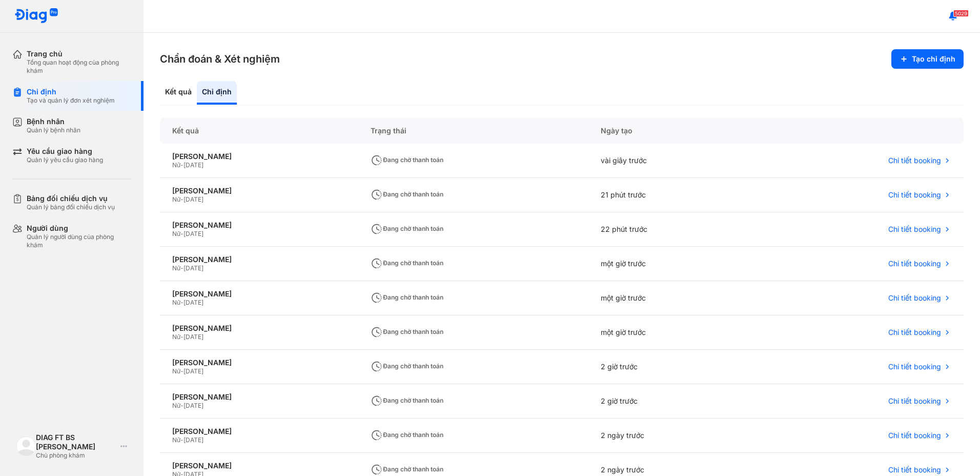  What do you see at coordinates (54, 131) in the screenshot?
I see `div: Quản lý bệnh nhân` at bounding box center [54, 131].